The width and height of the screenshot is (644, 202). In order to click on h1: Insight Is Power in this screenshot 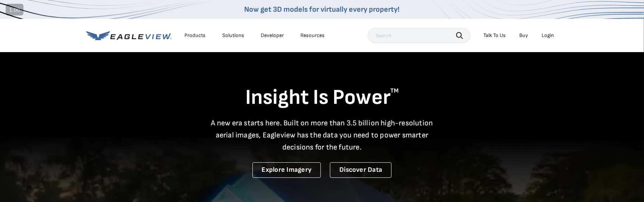, I will do `click(322, 98)`.